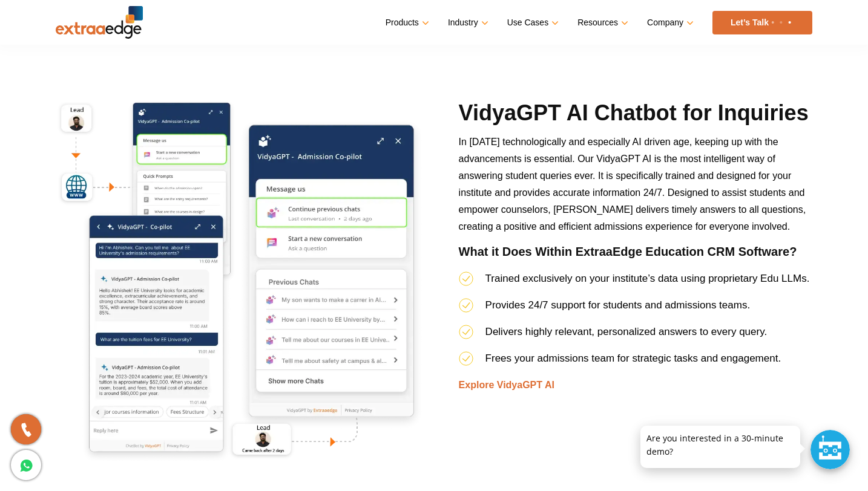 Image resolution: width=868 pixels, height=491 pixels. I want to click on a: Use Cases, so click(531, 23).